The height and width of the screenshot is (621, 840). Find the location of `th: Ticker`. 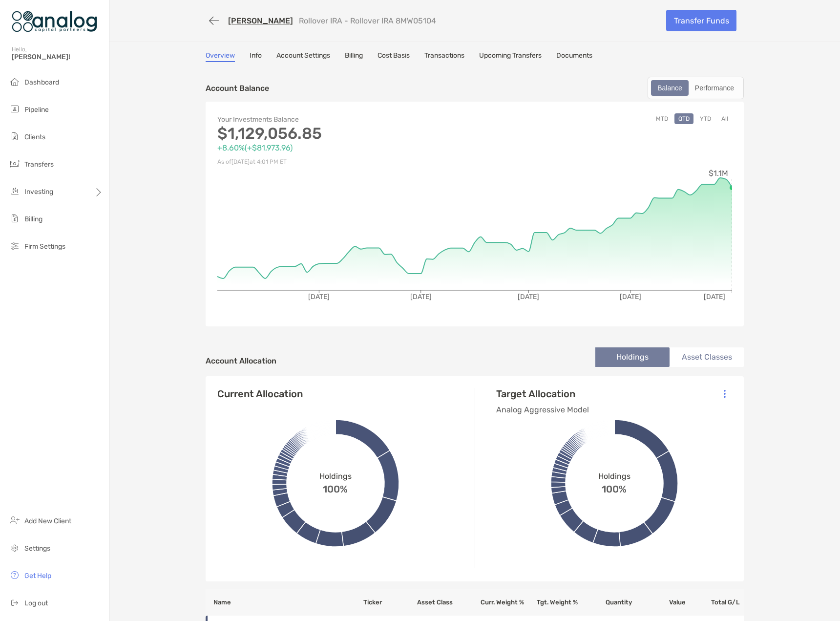

th: Ticker is located at coordinates (389, 603).